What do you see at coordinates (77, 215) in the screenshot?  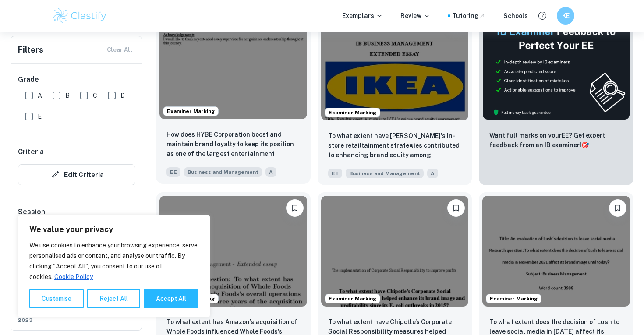 I see `h6: Session` at bounding box center [77, 215].